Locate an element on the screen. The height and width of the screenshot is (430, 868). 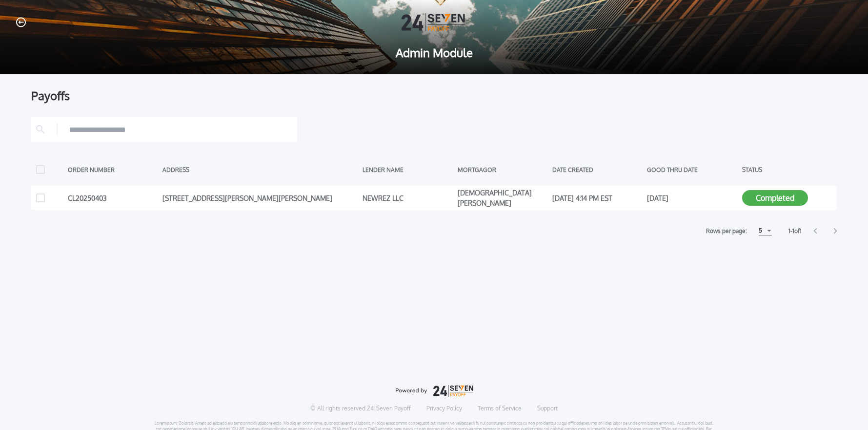
p: © All rights reserved. 24|Seven Payoff is located at coordinates (360, 408).